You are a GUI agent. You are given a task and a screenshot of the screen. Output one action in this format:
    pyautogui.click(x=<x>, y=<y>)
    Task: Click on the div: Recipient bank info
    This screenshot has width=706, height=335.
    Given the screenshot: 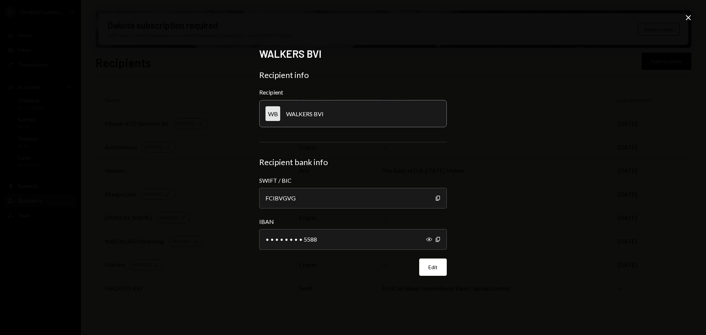 What is the action you would take?
    pyautogui.click(x=353, y=162)
    